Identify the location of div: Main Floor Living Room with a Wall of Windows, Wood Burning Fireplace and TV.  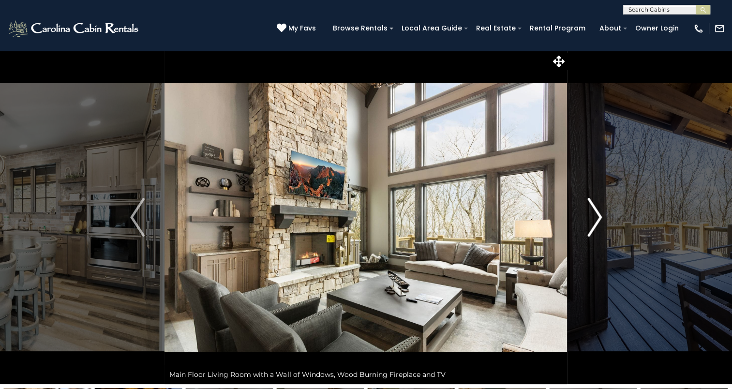
(366, 374).